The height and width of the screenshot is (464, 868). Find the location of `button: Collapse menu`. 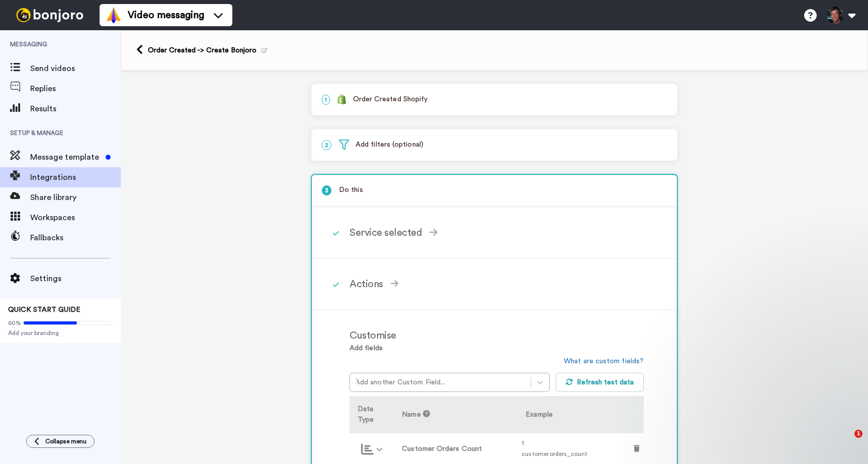

button: Collapse menu is located at coordinates (60, 441).